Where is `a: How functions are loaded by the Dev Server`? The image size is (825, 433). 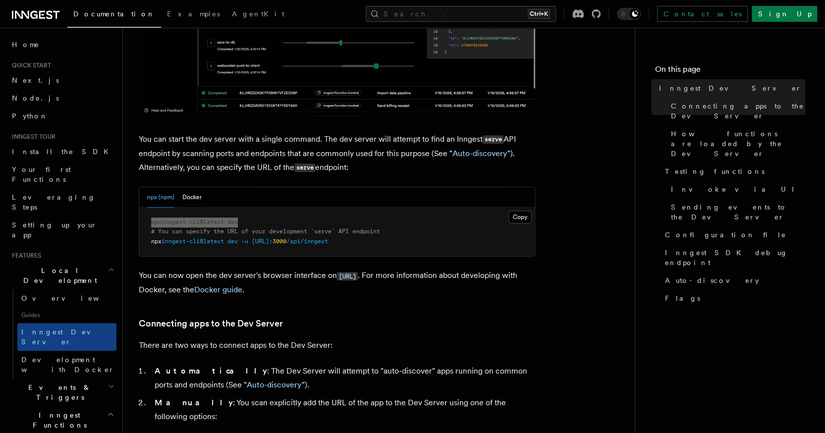
a: How functions are loaded by the Dev Server is located at coordinates (735, 144).